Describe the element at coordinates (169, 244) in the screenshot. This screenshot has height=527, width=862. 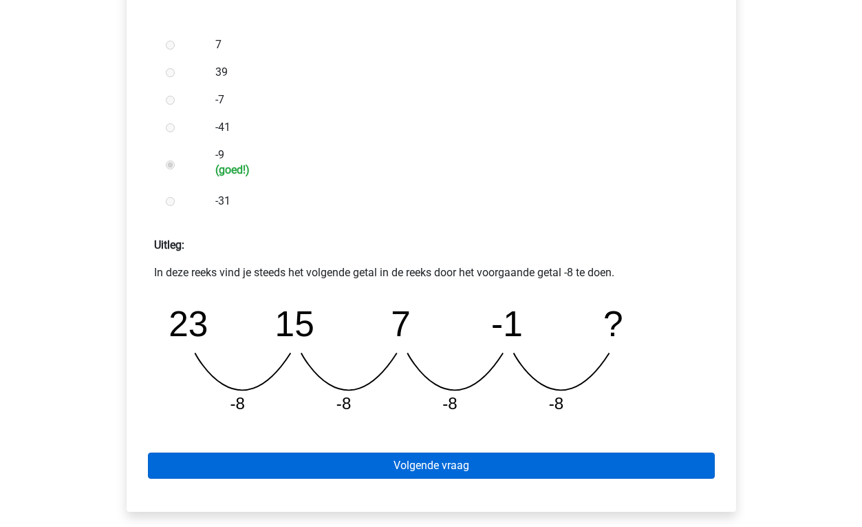
I see `strong: Uitleg:` at that location.